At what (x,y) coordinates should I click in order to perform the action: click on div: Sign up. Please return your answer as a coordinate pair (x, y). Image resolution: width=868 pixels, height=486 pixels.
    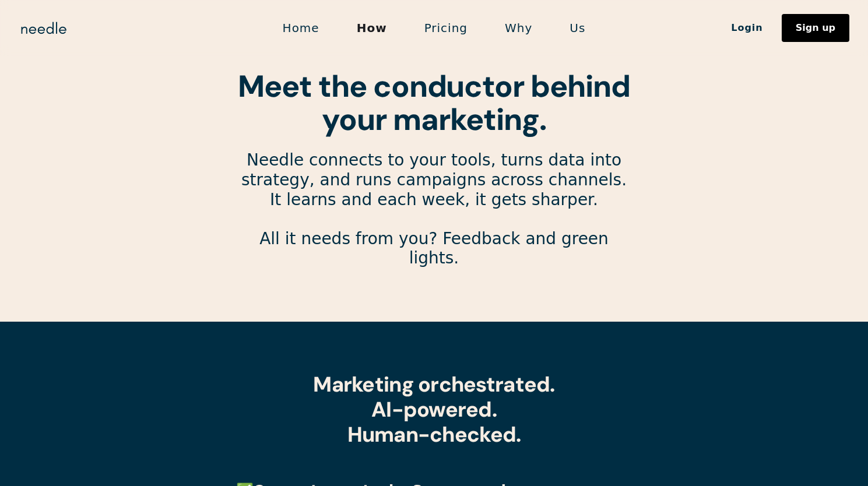
    Looking at the image, I should click on (816, 28).